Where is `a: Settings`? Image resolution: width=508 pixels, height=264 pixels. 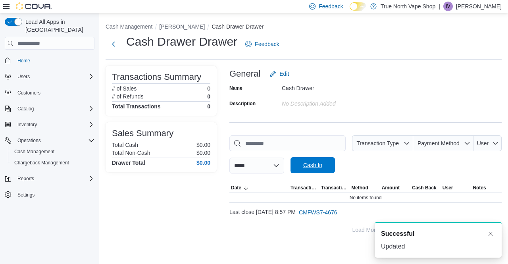
a: Settings is located at coordinates (26, 195).